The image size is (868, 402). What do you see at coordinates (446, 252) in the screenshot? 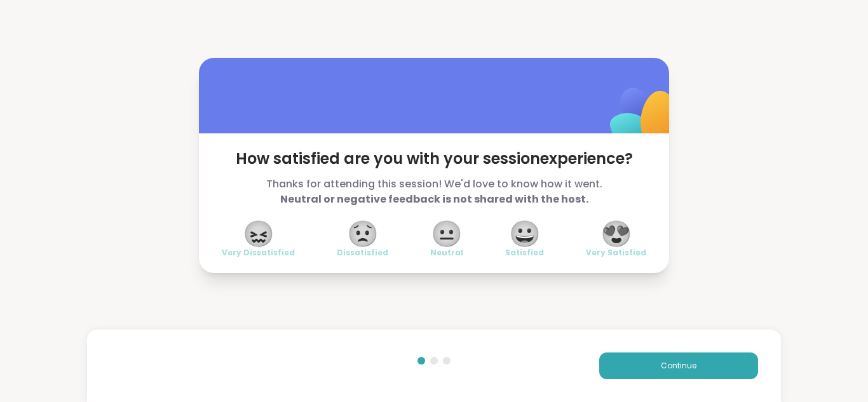
I see `span: Neutral` at bounding box center [446, 252].